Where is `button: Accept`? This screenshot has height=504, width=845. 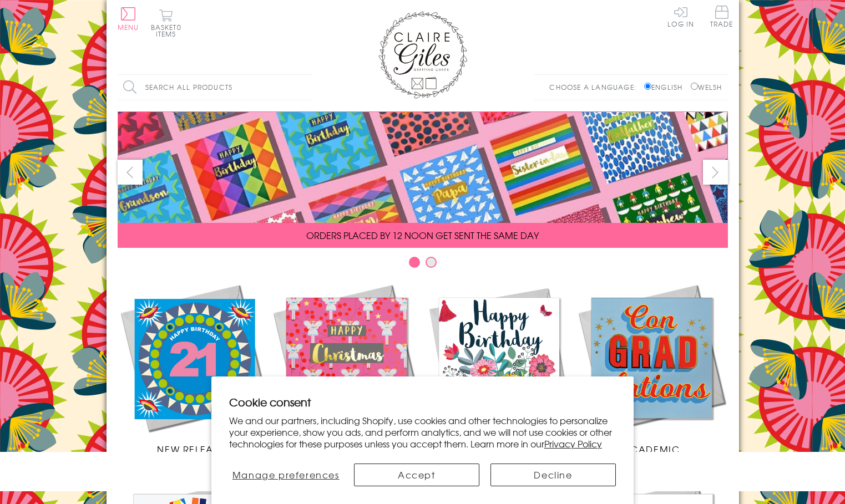 button: Accept is located at coordinates (417, 475).